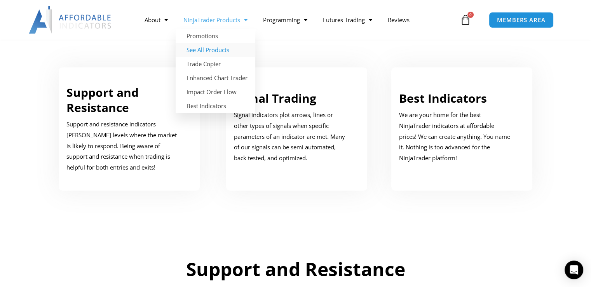 The height and width of the screenshot is (287, 591). Describe the element at coordinates (465, 20) in the screenshot. I see `a: 0` at that location.